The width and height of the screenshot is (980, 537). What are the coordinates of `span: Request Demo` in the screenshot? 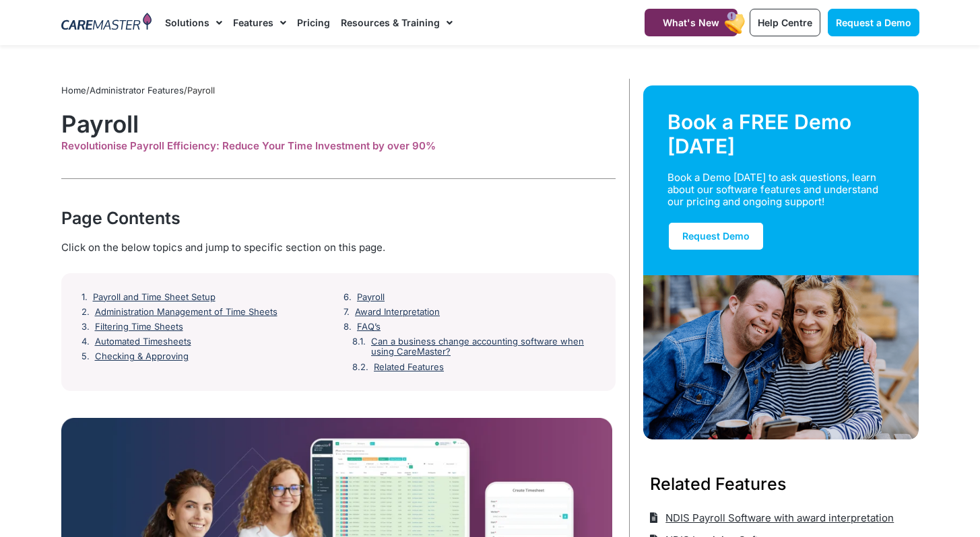 It's located at (716, 236).